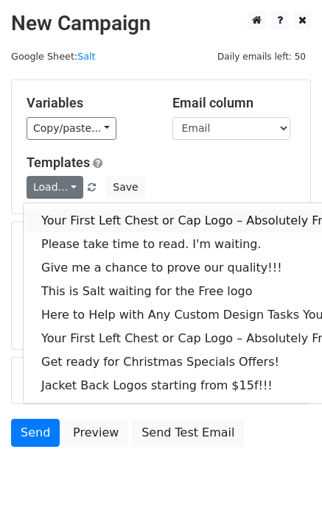 This screenshot has width=322, height=516. Describe the element at coordinates (285, 481) in the screenshot. I see `div: Chat Widget` at that location.